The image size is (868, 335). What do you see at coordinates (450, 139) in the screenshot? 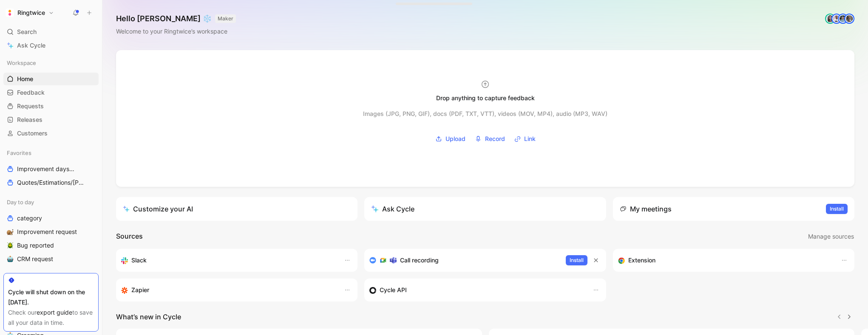
I see `button: Upload` at bounding box center [450, 139].